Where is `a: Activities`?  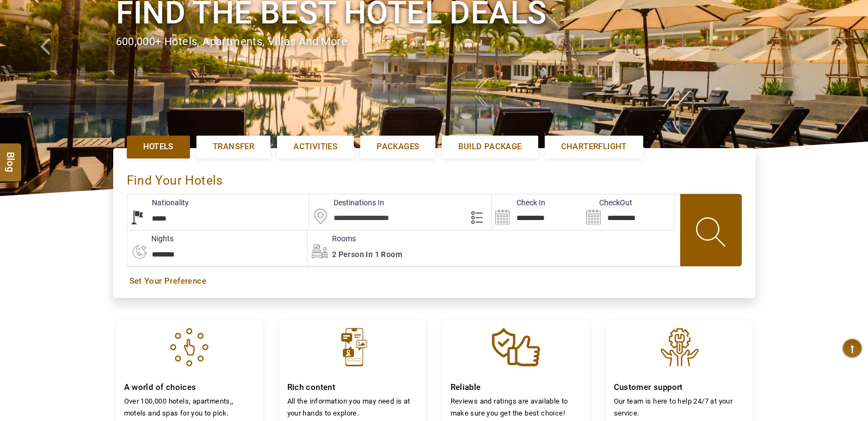
a: Activities is located at coordinates (315, 146).